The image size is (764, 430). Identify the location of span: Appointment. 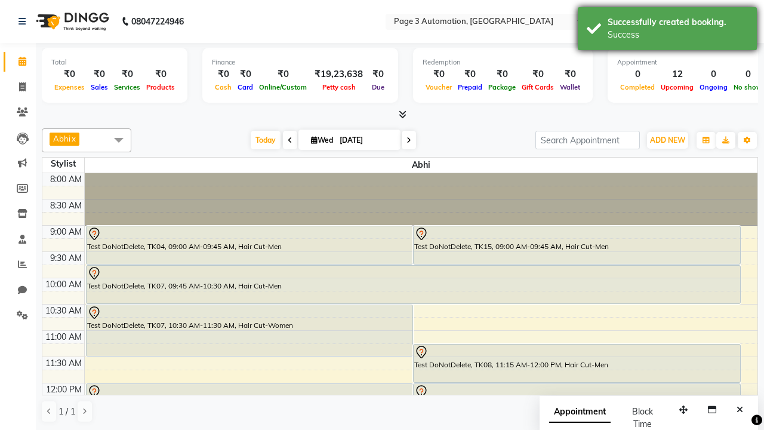
(580, 412).